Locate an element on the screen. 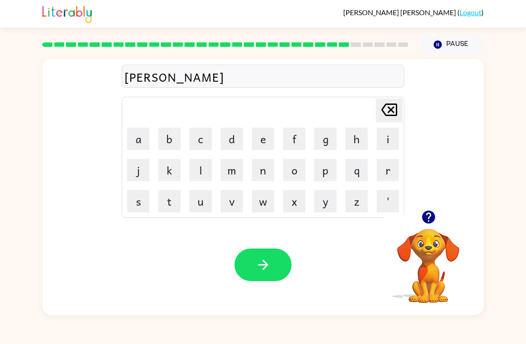  video: Your browser must support playing .mp4 files to use Literably. Please try using another browser. is located at coordinates (429, 260).